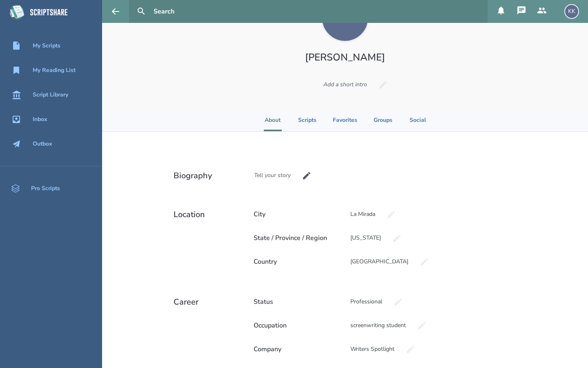 This screenshot has height=368, width=588. Describe the element at coordinates (307, 120) in the screenshot. I see `li: Scripts` at that location.